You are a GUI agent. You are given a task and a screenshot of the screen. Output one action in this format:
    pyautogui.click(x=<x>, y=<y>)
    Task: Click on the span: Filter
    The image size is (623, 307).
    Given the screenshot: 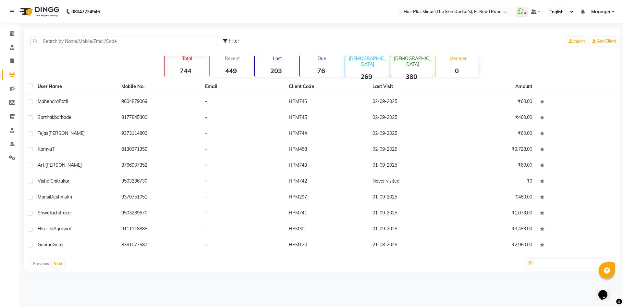 What is the action you would take?
    pyautogui.click(x=234, y=41)
    